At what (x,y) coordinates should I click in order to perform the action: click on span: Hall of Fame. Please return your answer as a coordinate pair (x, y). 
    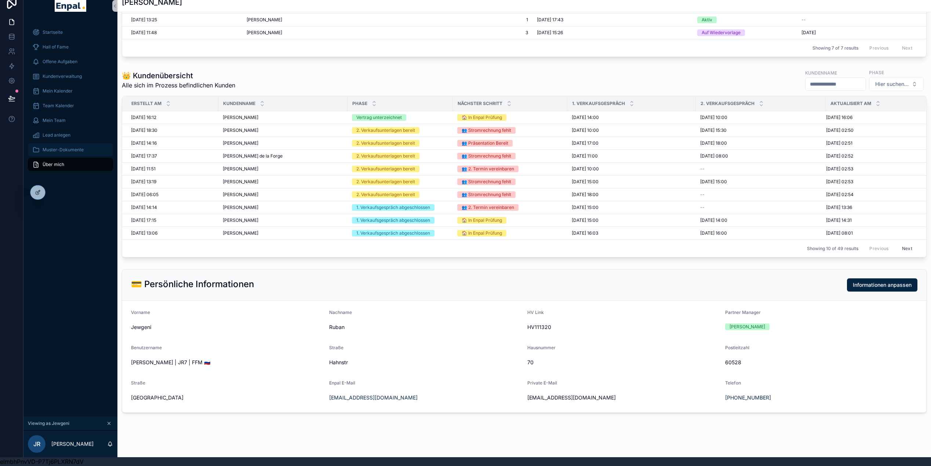
    Looking at the image, I should click on (55, 47).